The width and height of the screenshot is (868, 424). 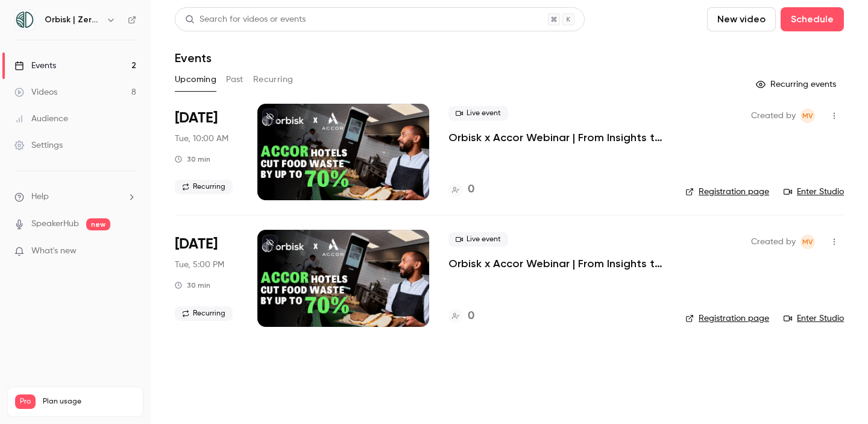 I want to click on span: Pro, so click(x=26, y=402).